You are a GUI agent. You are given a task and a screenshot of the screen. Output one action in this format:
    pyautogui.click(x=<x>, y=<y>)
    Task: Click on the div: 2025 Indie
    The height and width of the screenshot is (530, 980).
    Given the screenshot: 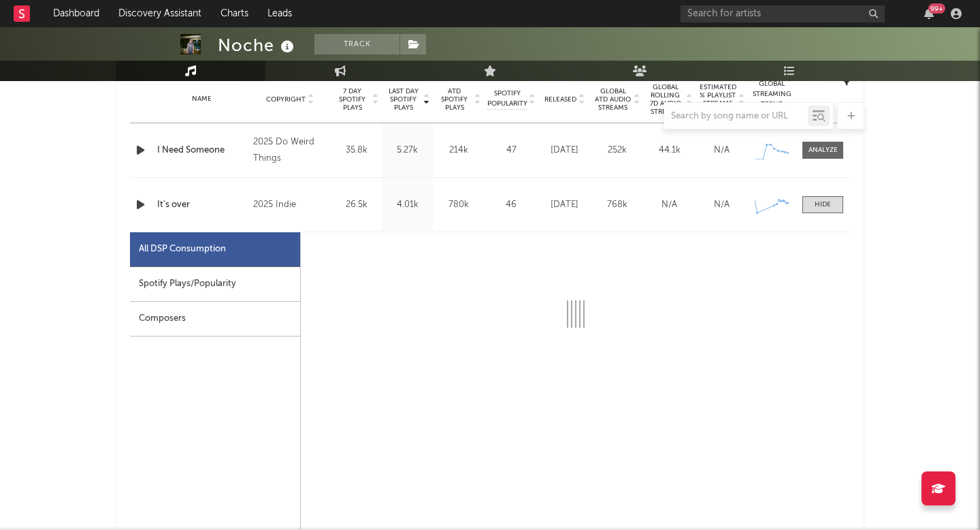 What is the action you would take?
    pyautogui.click(x=290, y=205)
    